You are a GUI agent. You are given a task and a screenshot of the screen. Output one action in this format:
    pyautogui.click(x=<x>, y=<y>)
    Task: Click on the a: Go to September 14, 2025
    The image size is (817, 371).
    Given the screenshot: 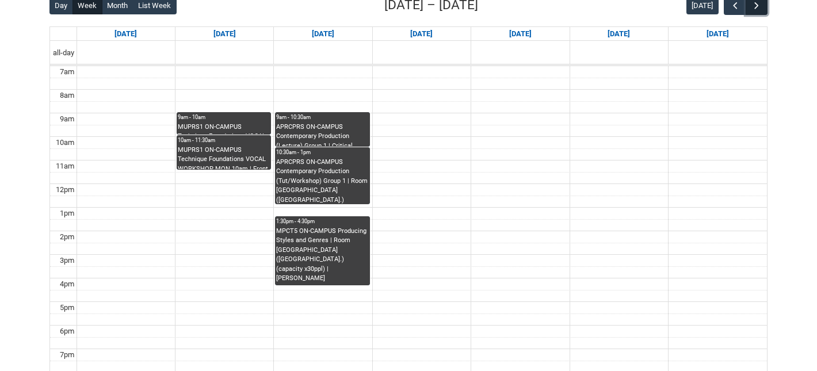 What is the action you would take?
    pyautogui.click(x=125, y=34)
    